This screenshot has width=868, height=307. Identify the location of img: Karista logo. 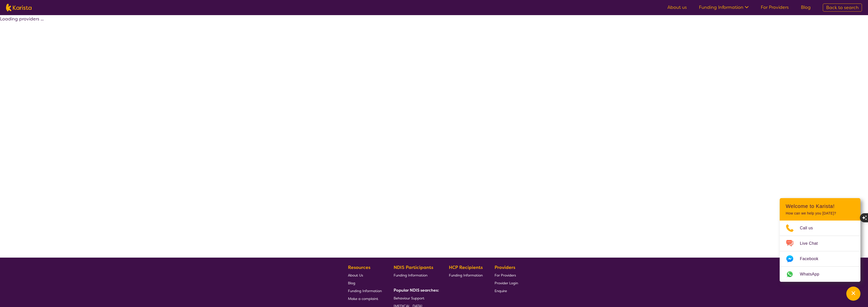
(19, 8).